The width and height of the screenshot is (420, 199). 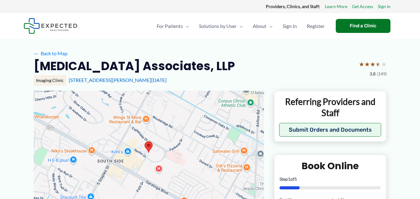 I want to click on div: Imaging Clinic, so click(x=50, y=80).